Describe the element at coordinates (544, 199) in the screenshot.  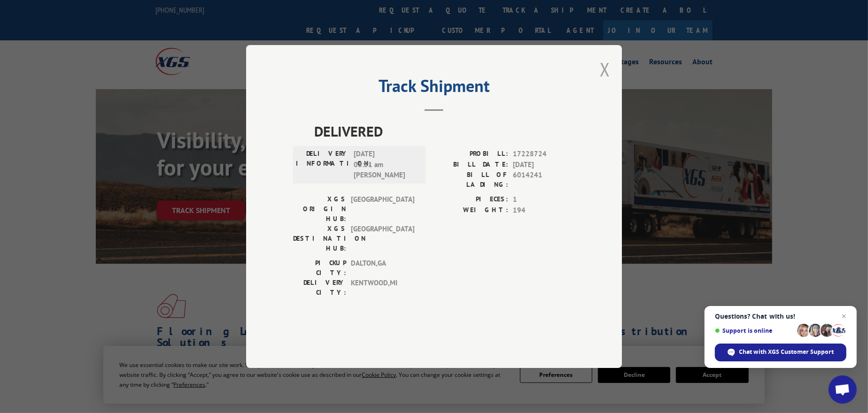
I see `span: 1` at that location.